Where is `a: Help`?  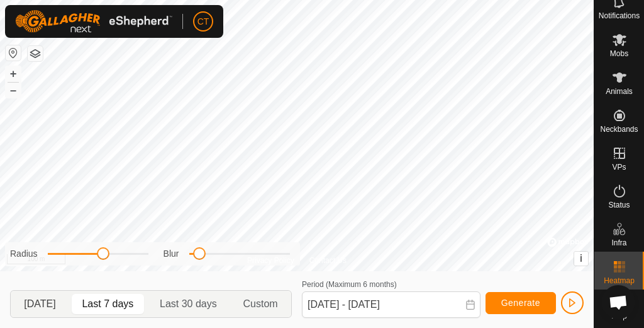 a: Help is located at coordinates (619, 307).